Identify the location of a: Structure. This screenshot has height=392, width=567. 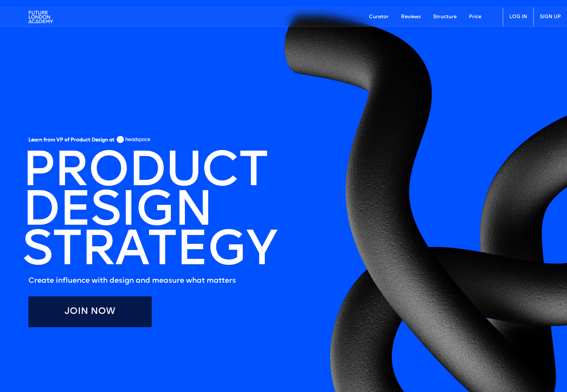
(445, 17).